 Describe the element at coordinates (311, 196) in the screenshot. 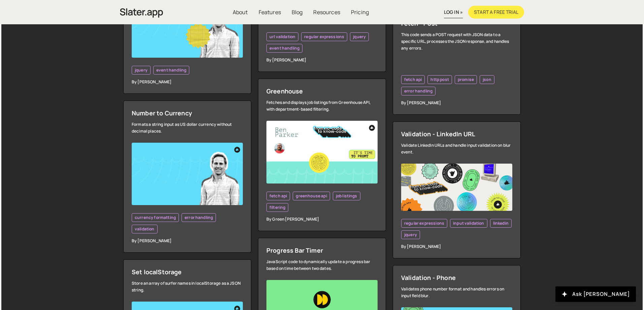

I see `span: greenhouse api` at that location.